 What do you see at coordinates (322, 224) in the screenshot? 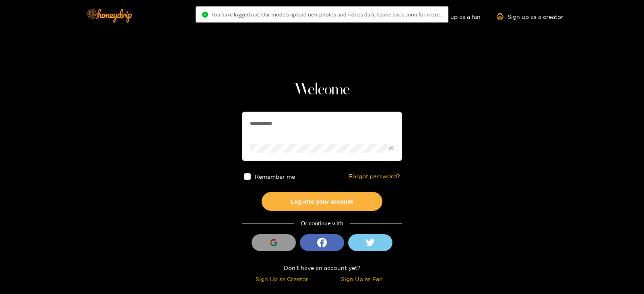
I see `div: Or continue with` at bounding box center [322, 224].